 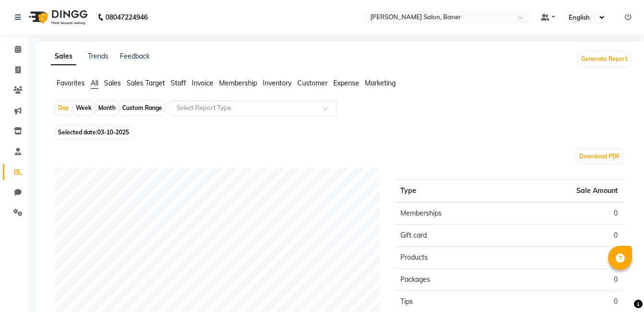 What do you see at coordinates (63, 56) in the screenshot?
I see `a: Sales` at bounding box center [63, 56].